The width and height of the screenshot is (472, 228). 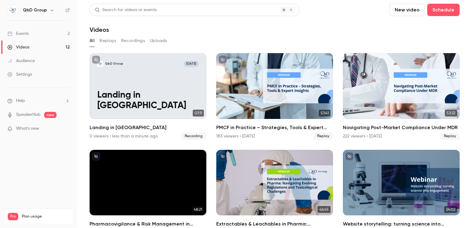 What do you see at coordinates (148, 96) in the screenshot?
I see `li: Landing in Europe` at bounding box center [148, 96].